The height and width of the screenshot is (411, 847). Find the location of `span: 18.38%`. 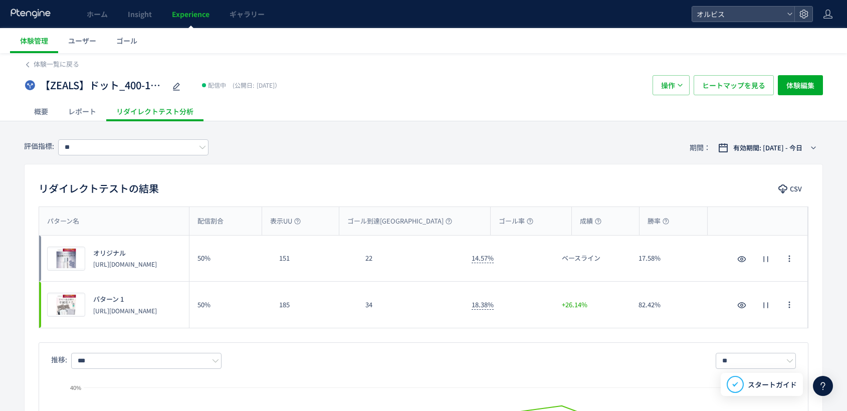

span: 18.38% is located at coordinates (482, 305).